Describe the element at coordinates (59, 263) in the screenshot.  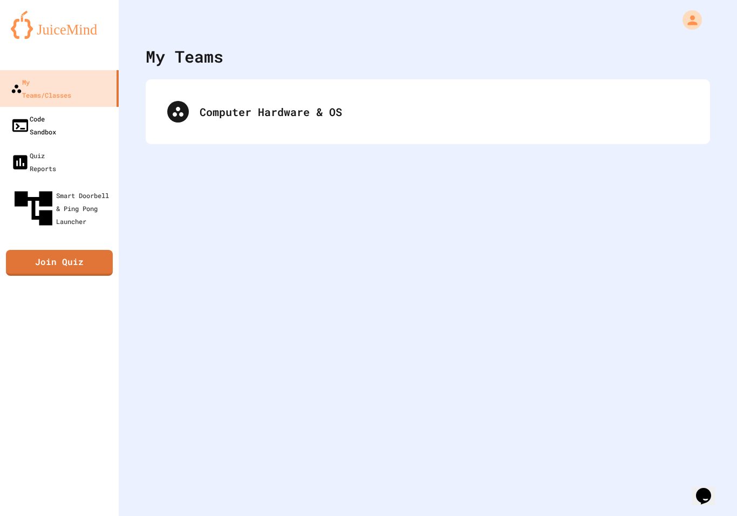
I see `a: Join Quiz` at that location.